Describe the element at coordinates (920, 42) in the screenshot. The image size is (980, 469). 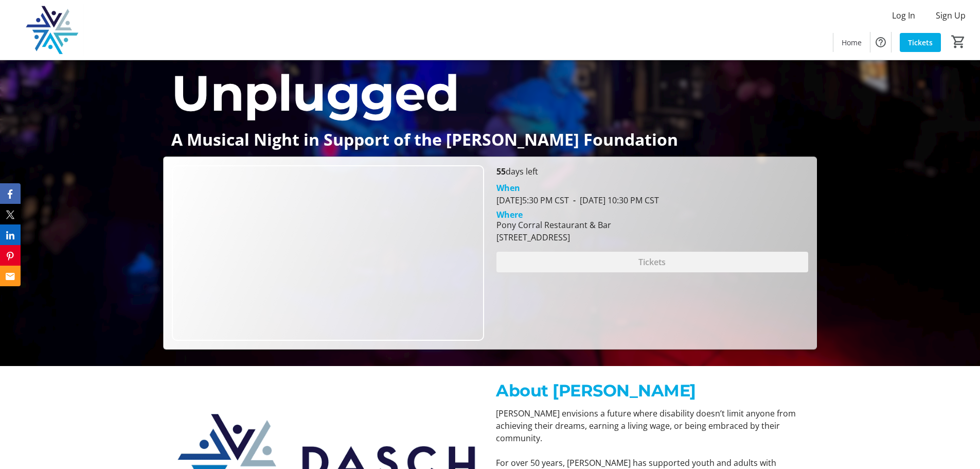
I see `a: Tickets` at that location.